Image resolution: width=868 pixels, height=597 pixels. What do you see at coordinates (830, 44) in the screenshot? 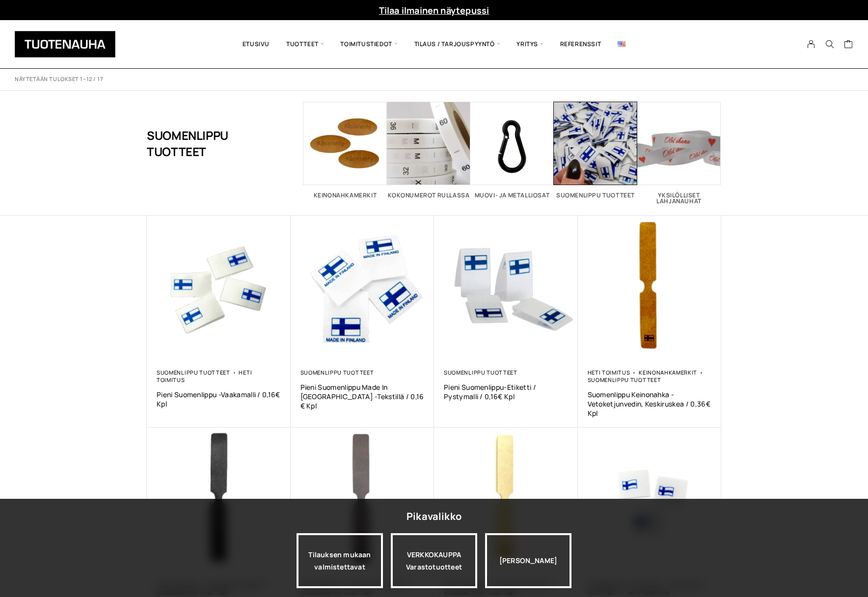
I see `button: Search` at bounding box center [830, 44].